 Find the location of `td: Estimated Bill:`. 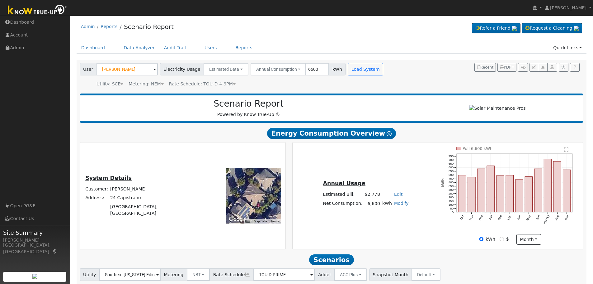

td: Estimated Bill: is located at coordinates (343, 194).